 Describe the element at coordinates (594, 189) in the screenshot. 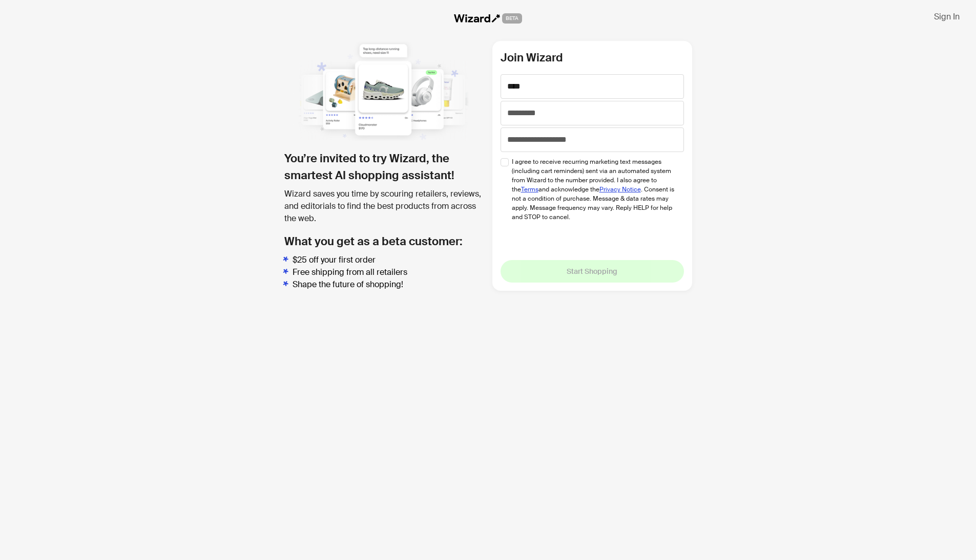

I see `span: I agree to receive recurring marketing text messages (including cart reminders) sent via an autom...` at that location.